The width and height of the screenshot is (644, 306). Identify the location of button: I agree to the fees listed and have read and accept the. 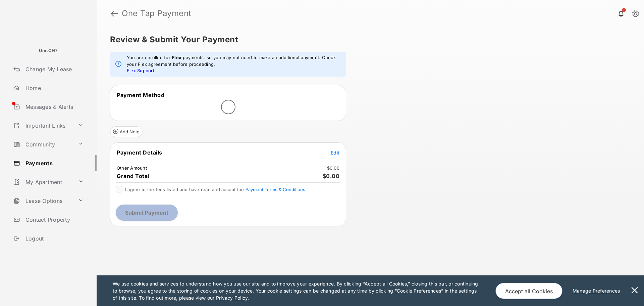
(276, 190).